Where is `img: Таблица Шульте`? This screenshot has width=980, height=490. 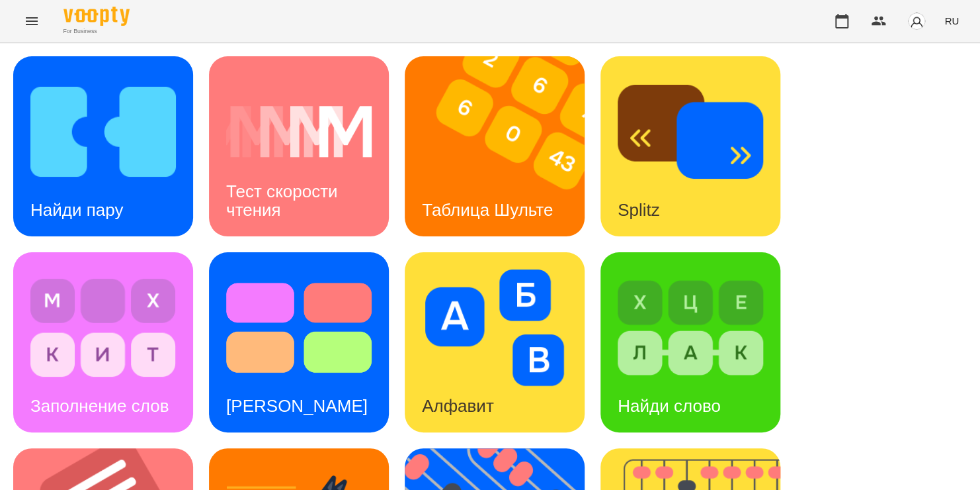
img: Таблица Шульте is located at coordinates (503, 146).